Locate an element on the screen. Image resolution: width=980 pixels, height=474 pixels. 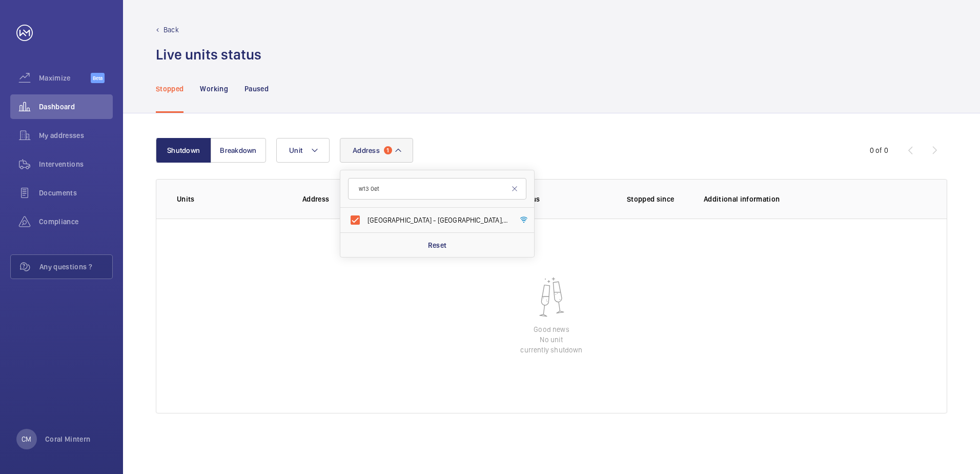
div: 0 of 0 is located at coordinates (879, 150).